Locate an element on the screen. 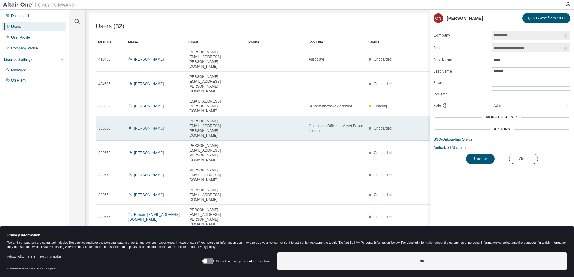 Image resolution: width=574 pixels, height=277 pixels. div: Job Title is located at coordinates (336, 42).